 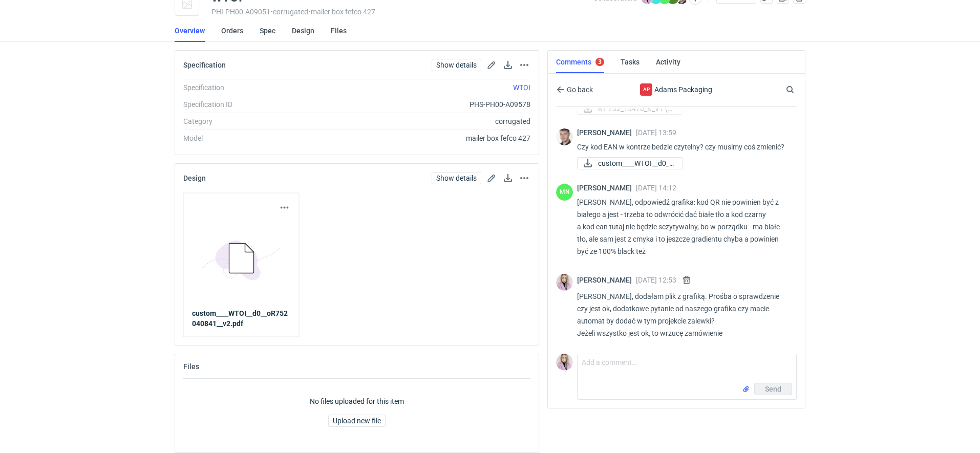 I want to click on a: custom____WTOI__d0__oR752040841__v2.pdf, so click(x=241, y=318).